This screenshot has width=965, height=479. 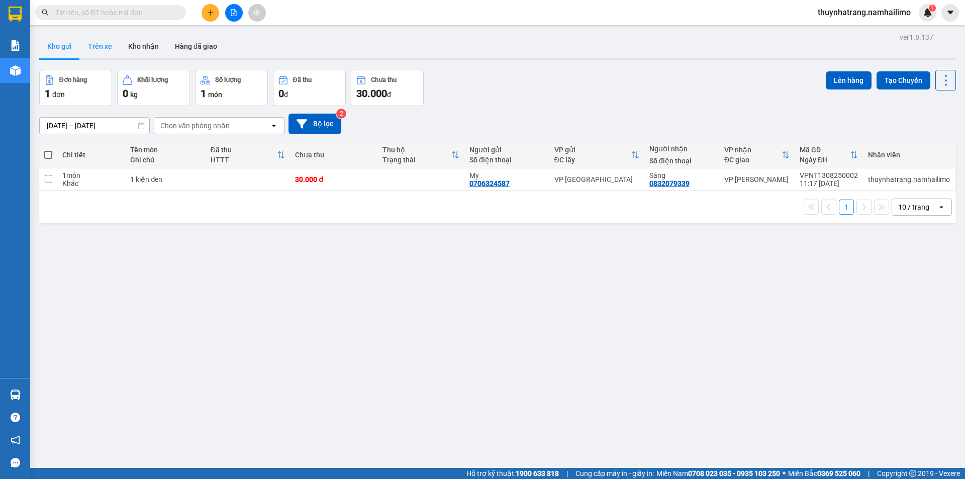 I want to click on div: 10 / trang, so click(x=914, y=207).